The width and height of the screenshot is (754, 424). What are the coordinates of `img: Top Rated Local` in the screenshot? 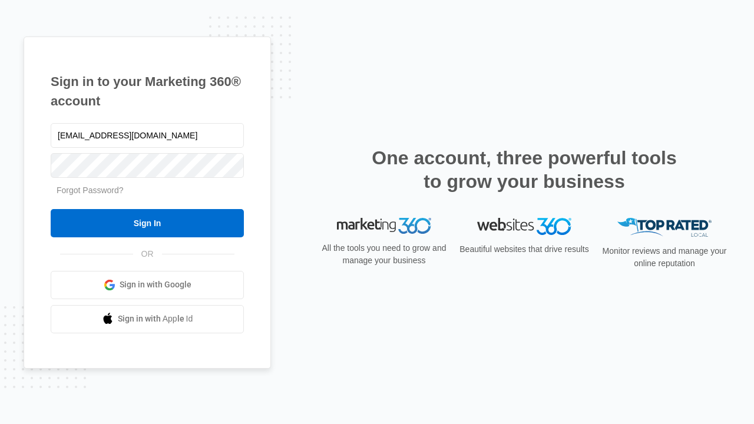 It's located at (665, 228).